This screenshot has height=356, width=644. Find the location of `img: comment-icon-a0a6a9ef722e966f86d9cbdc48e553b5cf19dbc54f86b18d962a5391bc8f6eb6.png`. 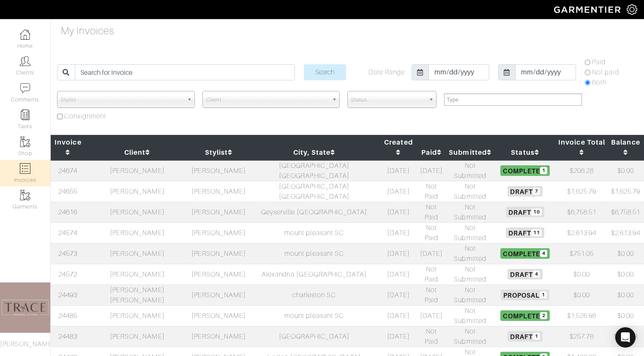

img: comment-icon-a0a6a9ef722e966f86d9cbdc48e553b5cf19dbc54f86b18d962a5391bc8f6eb6.png is located at coordinates (25, 88).